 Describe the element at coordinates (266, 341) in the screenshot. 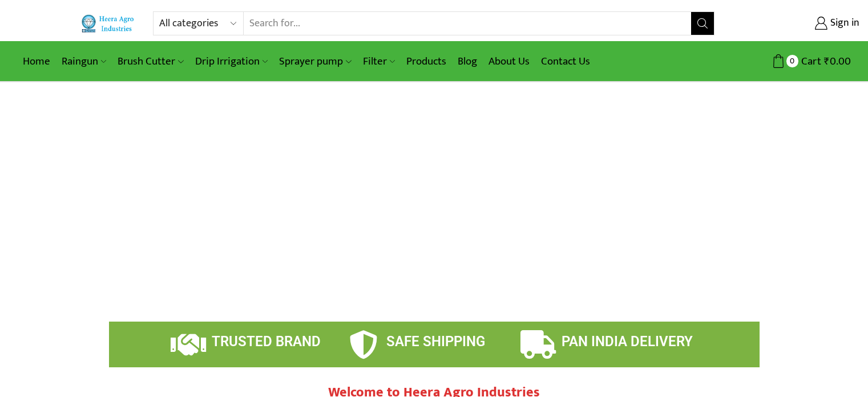

I see `span: TRUSTED BRAND` at that location.